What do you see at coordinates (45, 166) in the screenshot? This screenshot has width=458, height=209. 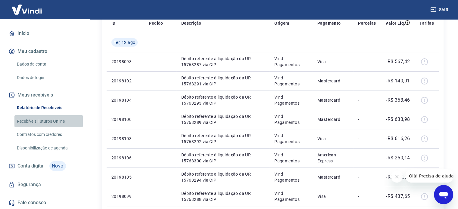 I see `a: Conta digitalNovo` at bounding box center [45, 166].